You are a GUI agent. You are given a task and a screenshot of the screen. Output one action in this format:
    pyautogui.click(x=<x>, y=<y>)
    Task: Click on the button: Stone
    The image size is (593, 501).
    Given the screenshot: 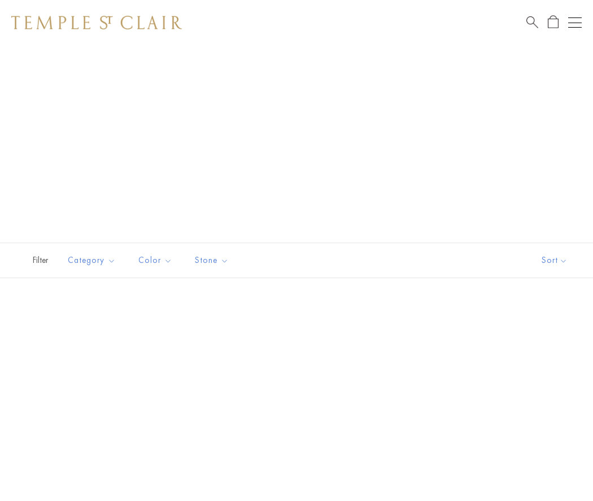 What is the action you would take?
    pyautogui.click(x=212, y=260)
    